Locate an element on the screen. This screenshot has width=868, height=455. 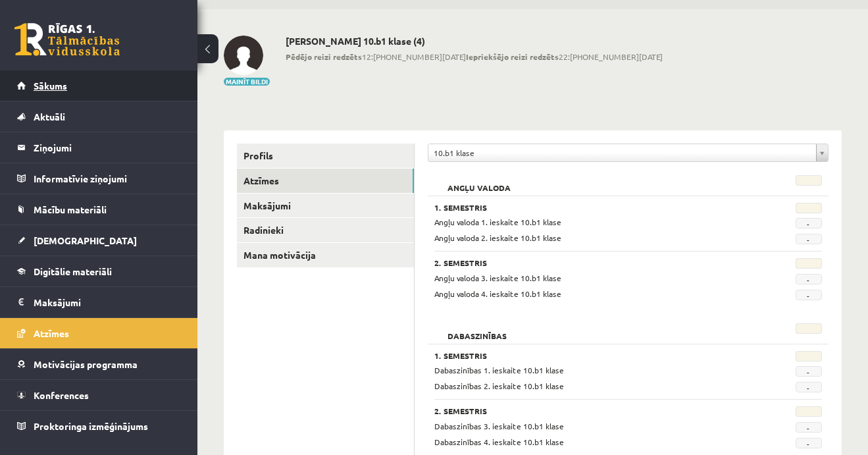
a: Informatīvie ziņojumi is located at coordinates (99, 178).